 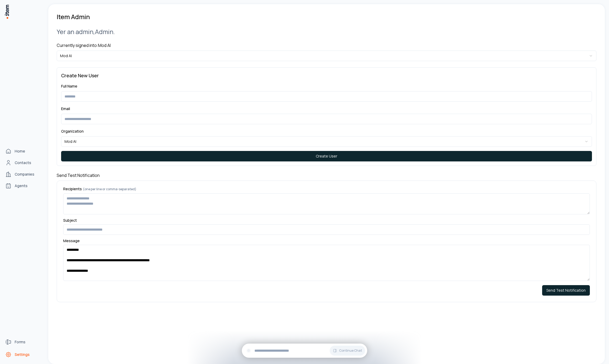 I want to click on a: Contacts, so click(x=23, y=163).